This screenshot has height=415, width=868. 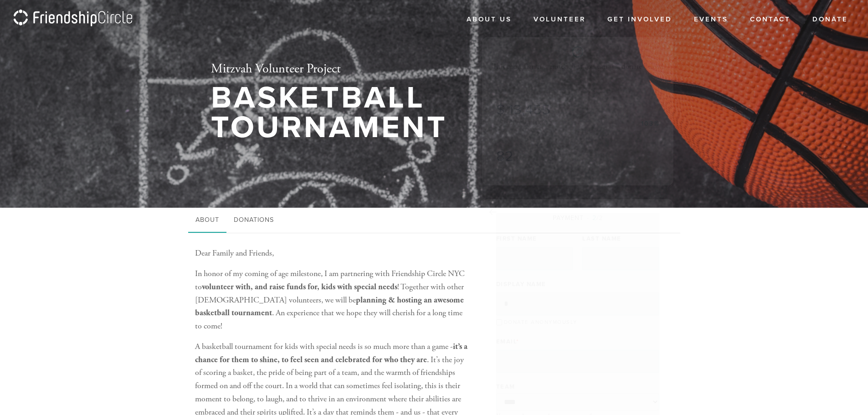 I want to click on a: Contact, so click(x=770, y=20).